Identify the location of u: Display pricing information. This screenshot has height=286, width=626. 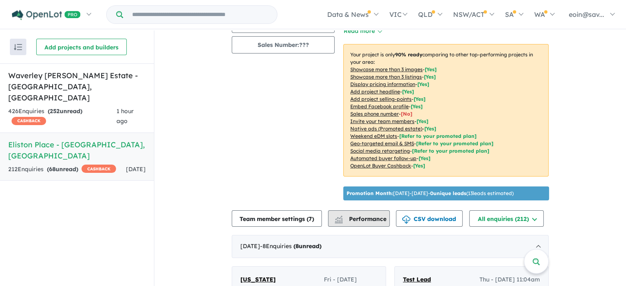
(383, 84).